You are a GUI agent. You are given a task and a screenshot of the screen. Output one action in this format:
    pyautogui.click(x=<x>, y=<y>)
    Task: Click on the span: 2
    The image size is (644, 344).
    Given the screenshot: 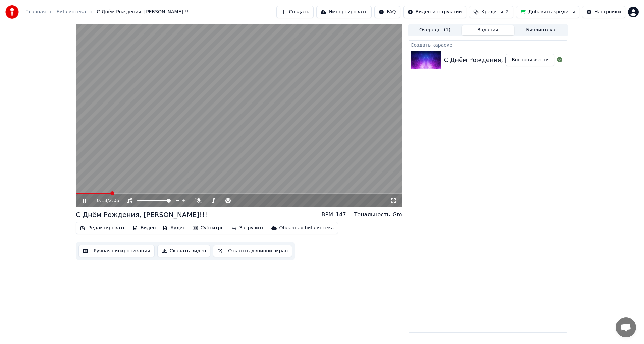 What is the action you would take?
    pyautogui.click(x=507, y=12)
    